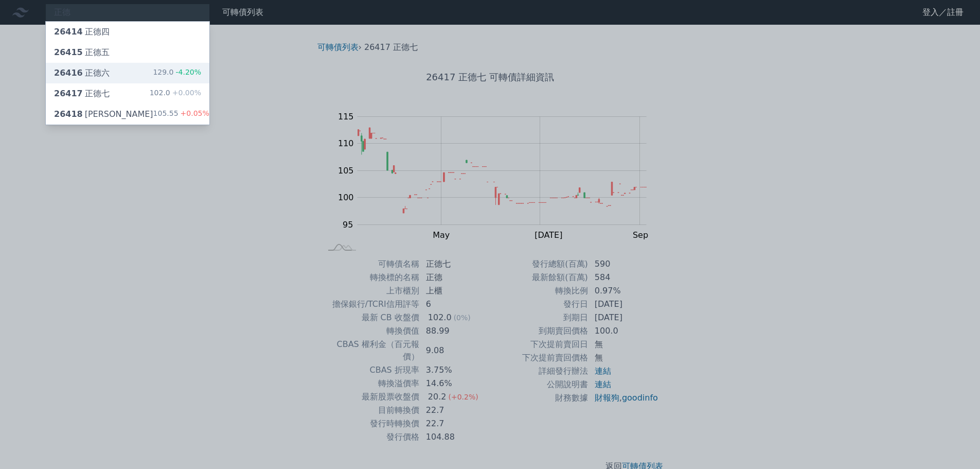 The height and width of the screenshot is (469, 980). I want to click on a: 26415正德五, so click(128, 53).